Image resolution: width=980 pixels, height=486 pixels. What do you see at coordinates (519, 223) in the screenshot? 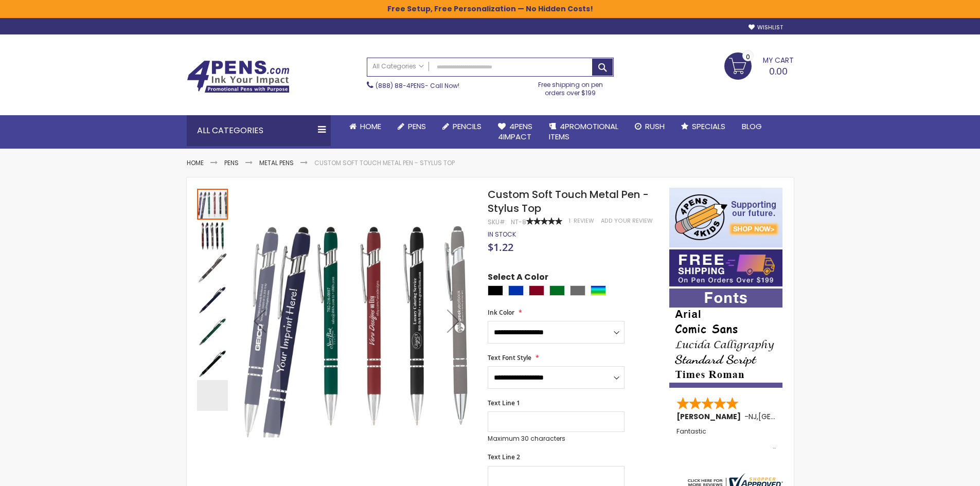
I see `div: NT-8` at bounding box center [519, 223].